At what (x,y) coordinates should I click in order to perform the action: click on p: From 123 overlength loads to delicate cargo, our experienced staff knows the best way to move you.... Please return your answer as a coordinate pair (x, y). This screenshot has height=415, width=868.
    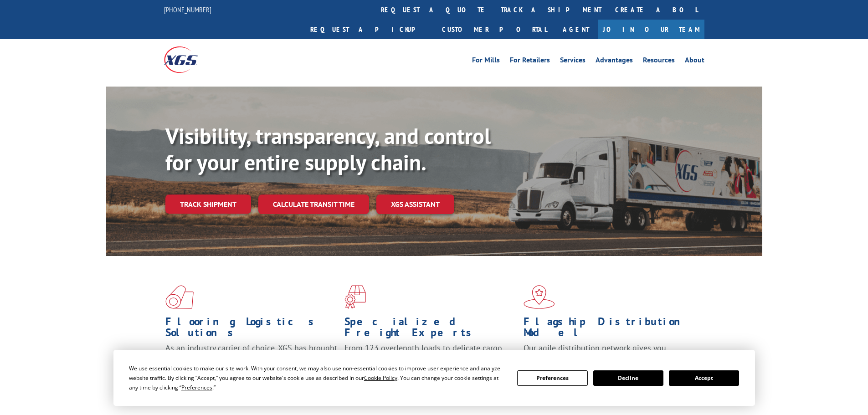
    Looking at the image, I should click on (431, 363).